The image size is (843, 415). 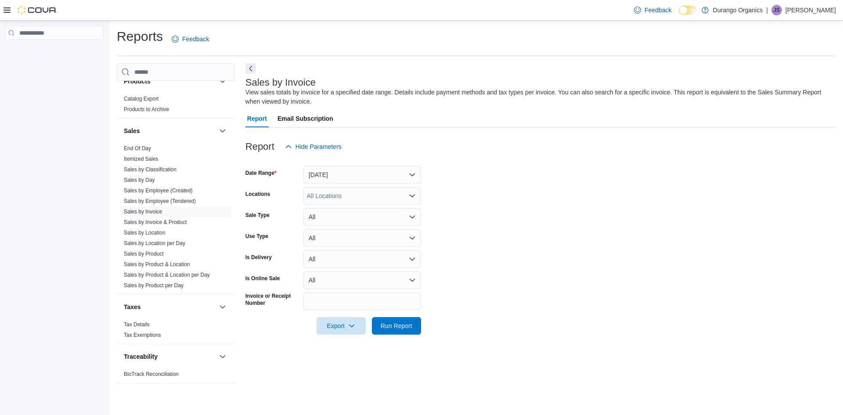 I want to click on button: Next, so click(x=251, y=68).